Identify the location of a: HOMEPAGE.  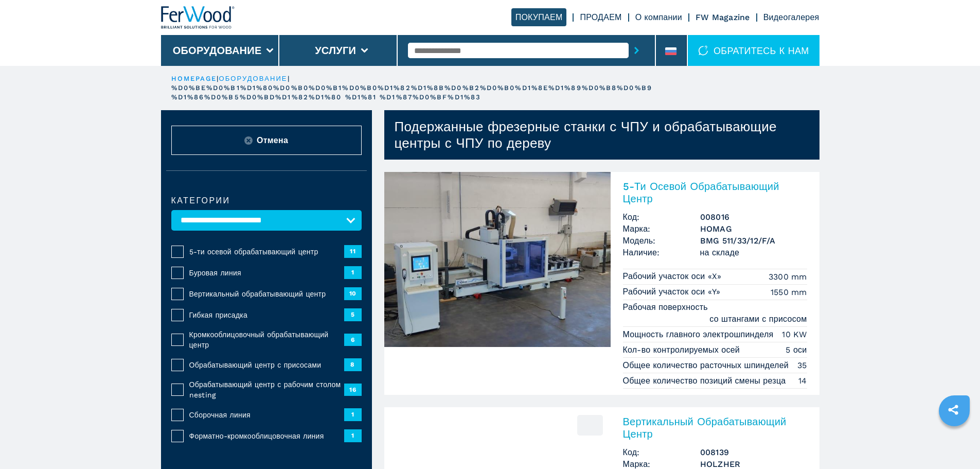
(194, 78).